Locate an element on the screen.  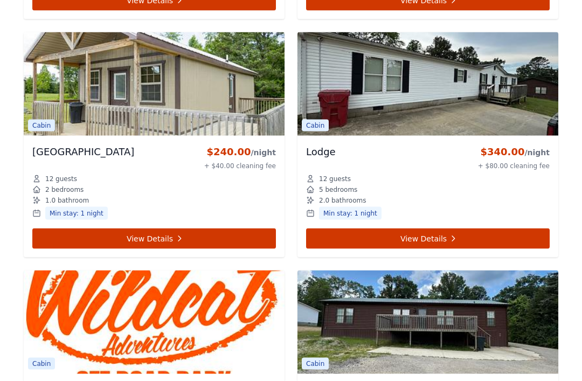
span: 1.0 bathroom is located at coordinates (67, 201).